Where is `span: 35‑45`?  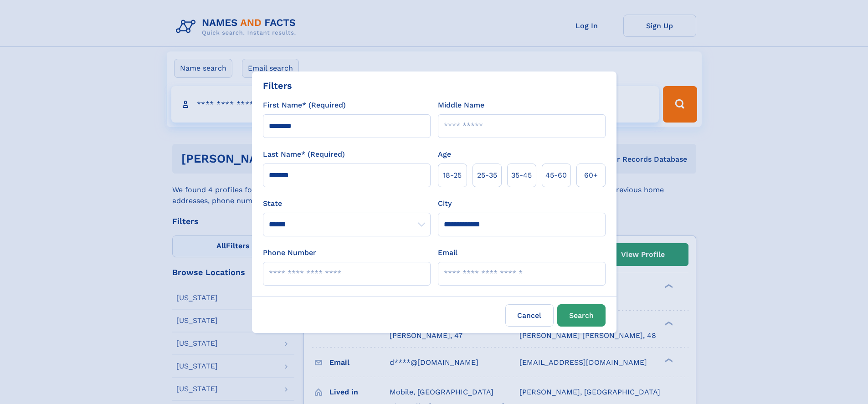 span: 35‑45 is located at coordinates (521, 175).